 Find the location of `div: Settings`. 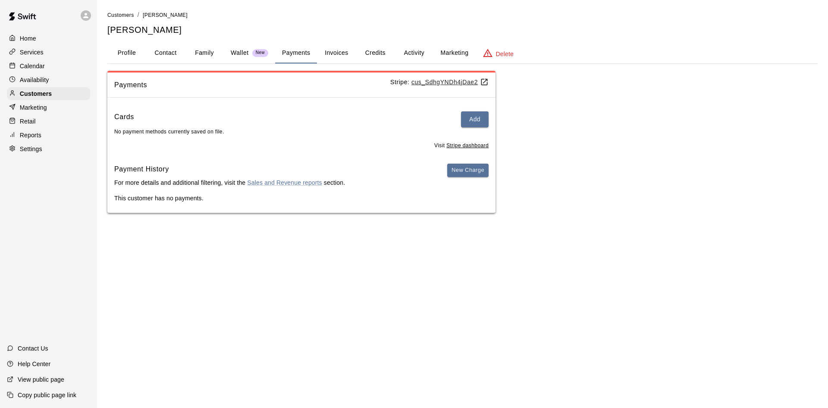

div: Settings is located at coordinates (48, 149).